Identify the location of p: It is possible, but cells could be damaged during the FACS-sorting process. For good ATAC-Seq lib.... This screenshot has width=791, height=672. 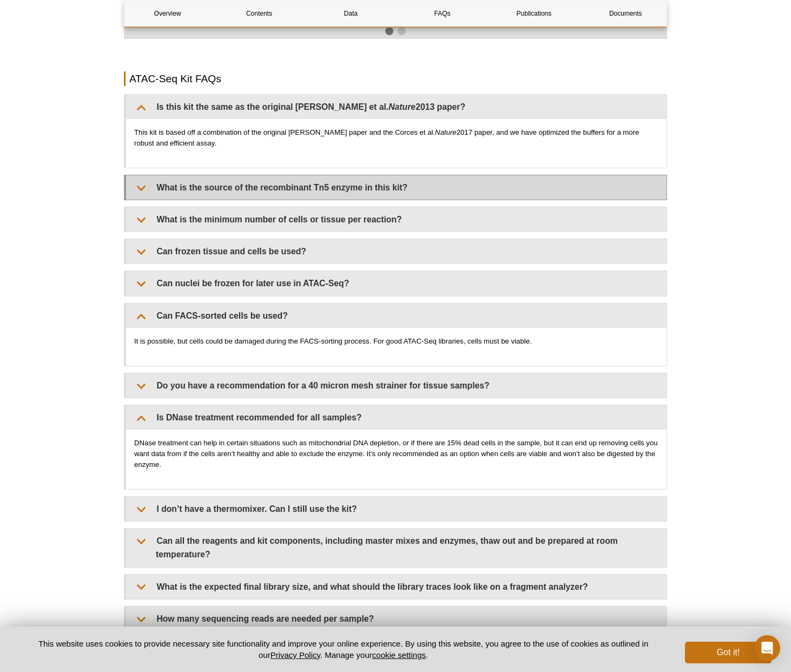
(396, 342).